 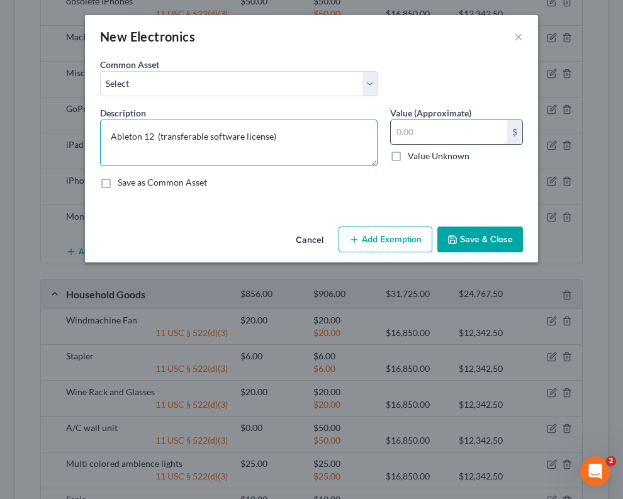 I want to click on button: Add Exemption, so click(x=385, y=240).